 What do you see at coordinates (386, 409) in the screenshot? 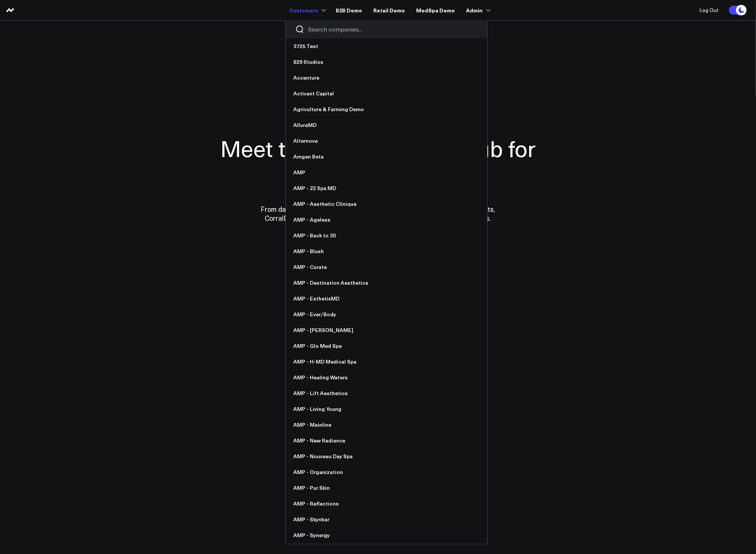
I see `a: AMP - Living Young` at bounding box center [386, 409].